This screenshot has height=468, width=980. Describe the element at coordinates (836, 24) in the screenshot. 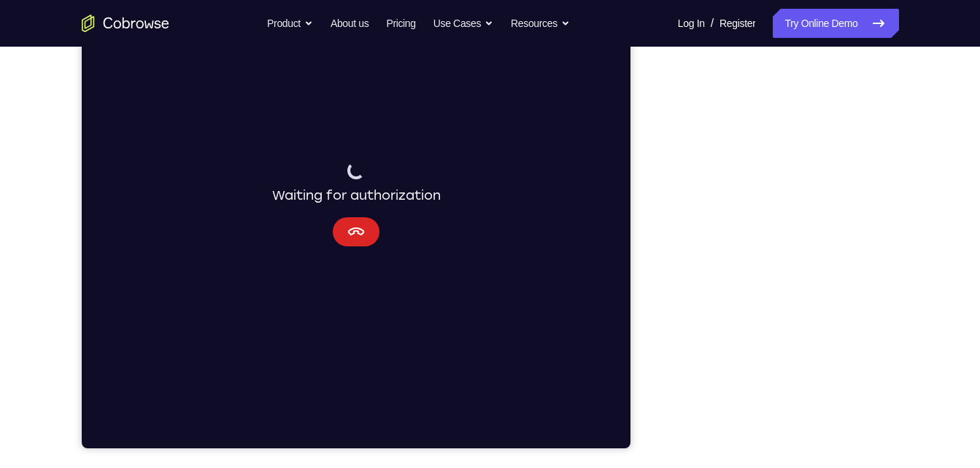

I see `a: Try Online Demo` at that location.